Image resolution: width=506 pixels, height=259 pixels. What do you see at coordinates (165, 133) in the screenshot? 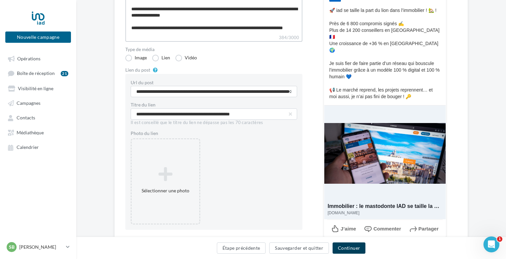
I see `label: Photo du lien` at bounding box center [165, 133].